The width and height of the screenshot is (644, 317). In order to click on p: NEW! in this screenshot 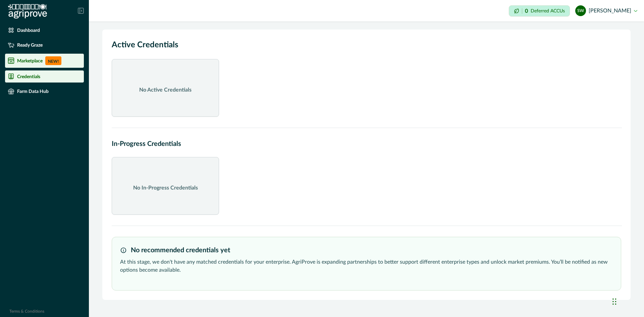, I will do `click(53, 60)`.